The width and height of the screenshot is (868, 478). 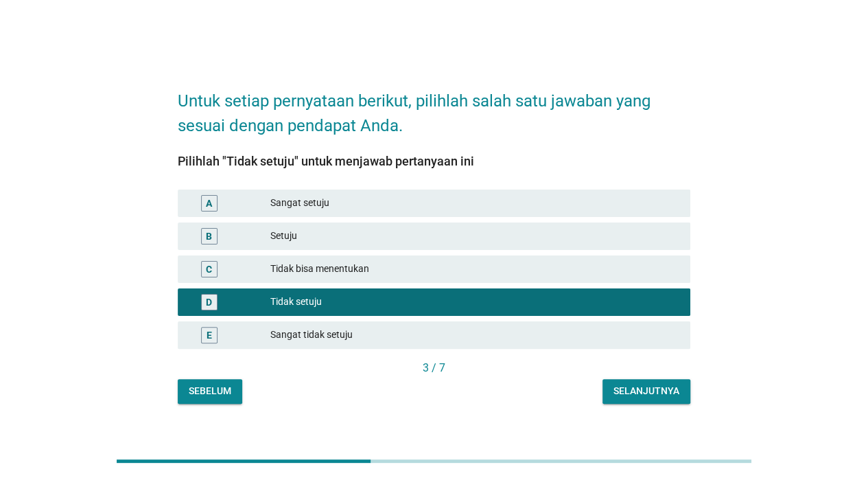 I want to click on div: Pilihlah "Tidak setuju" untuk menjawab pertanyaan ini, so click(x=434, y=160).